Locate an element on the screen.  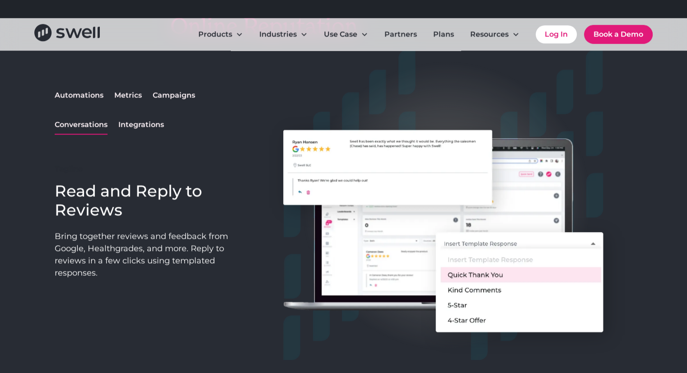
div: Automations is located at coordinates (79, 95).